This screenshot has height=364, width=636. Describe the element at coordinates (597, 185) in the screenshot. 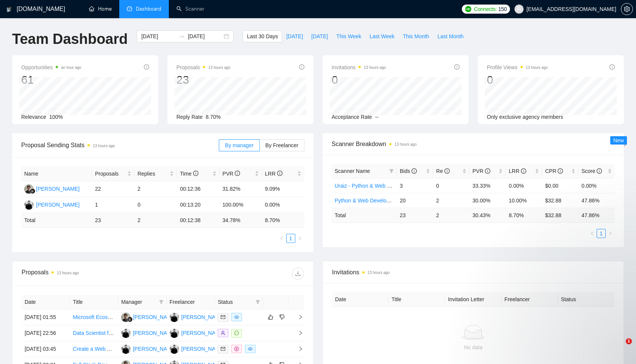

I see `td: 0.00%` at that location.